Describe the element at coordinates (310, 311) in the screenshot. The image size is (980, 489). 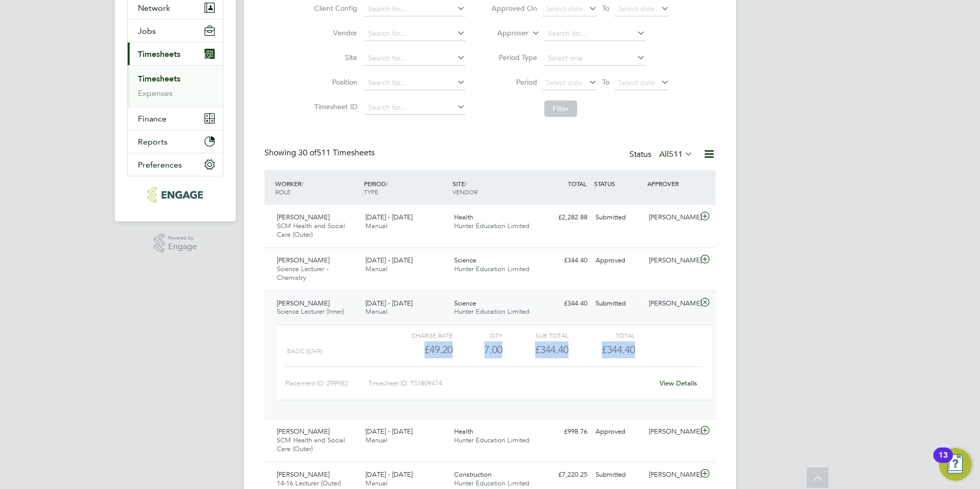
I see `span: Science Lecturer (Inner)` at that location.